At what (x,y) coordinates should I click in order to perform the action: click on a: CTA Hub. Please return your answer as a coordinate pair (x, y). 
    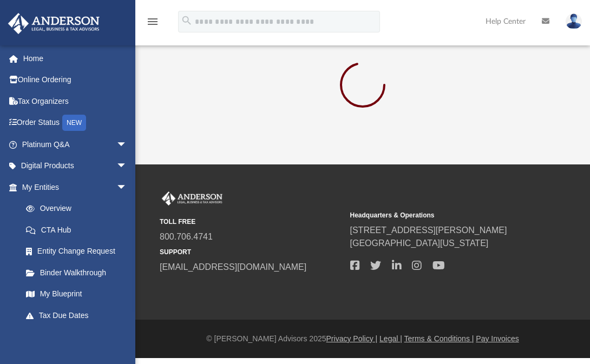
    Looking at the image, I should click on (79, 230).